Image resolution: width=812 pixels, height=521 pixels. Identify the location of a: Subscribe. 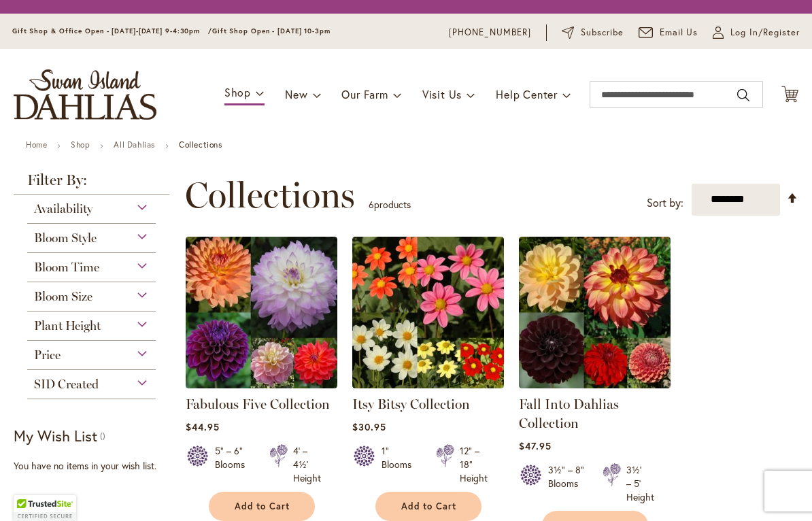
(593, 33).